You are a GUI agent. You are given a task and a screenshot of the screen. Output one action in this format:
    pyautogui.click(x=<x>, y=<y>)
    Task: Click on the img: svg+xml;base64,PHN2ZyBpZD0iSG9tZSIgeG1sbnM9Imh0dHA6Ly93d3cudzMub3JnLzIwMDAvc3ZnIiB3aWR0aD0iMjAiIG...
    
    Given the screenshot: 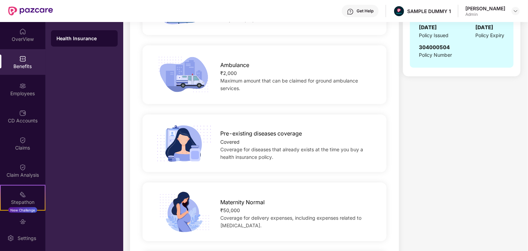 What is the action you would take?
    pyautogui.click(x=23, y=32)
    